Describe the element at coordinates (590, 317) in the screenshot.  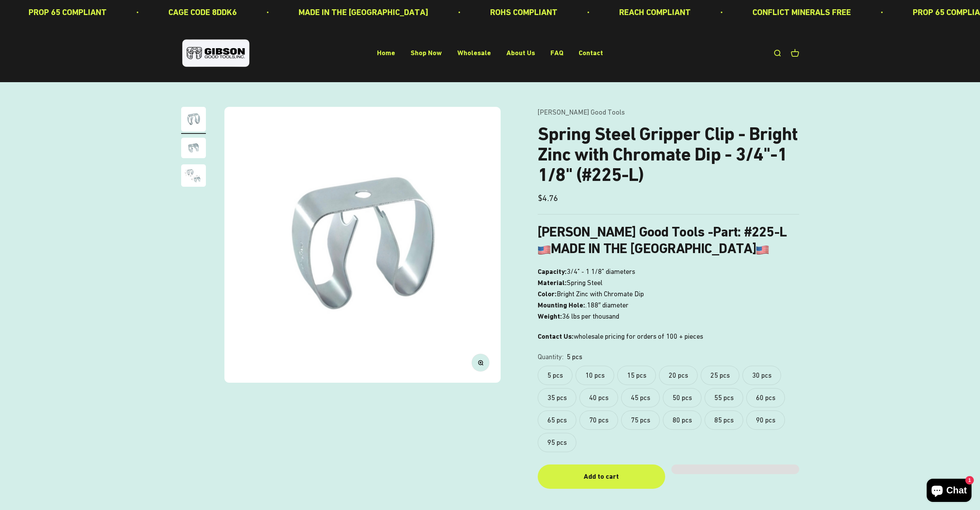
I see `span: 36 lbs per thousand` at that location.